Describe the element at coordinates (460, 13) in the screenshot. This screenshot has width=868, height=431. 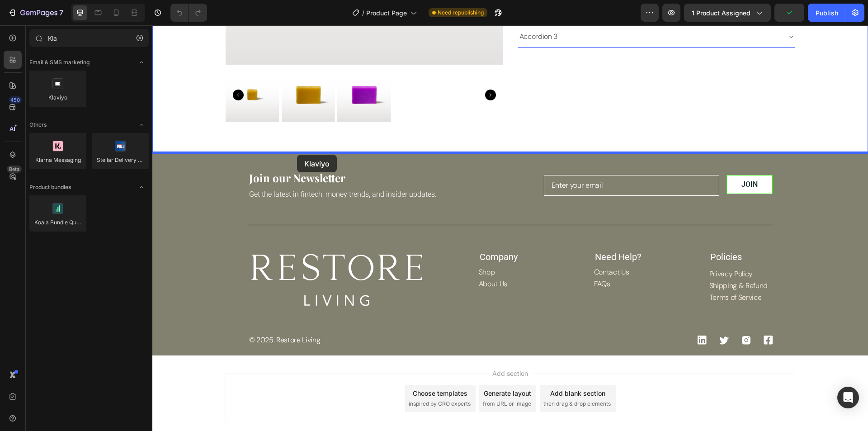
I see `span: Need republishing` at that location.